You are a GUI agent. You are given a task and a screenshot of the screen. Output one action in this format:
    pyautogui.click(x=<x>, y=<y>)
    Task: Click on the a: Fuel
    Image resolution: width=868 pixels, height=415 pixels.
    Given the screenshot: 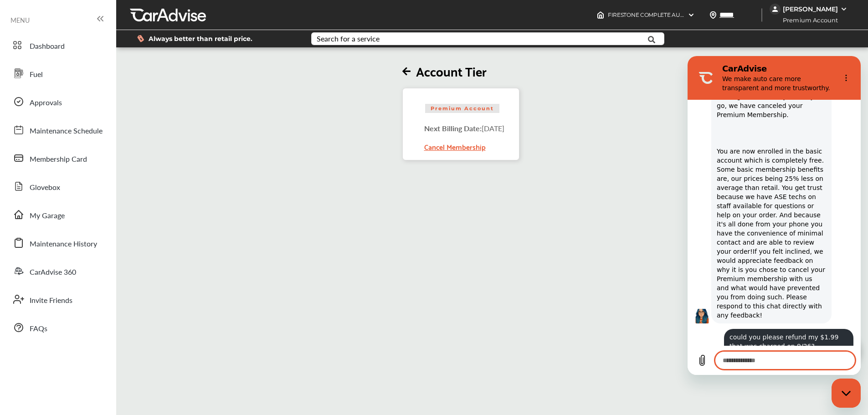 What is the action you would take?
    pyautogui.click(x=58, y=73)
    